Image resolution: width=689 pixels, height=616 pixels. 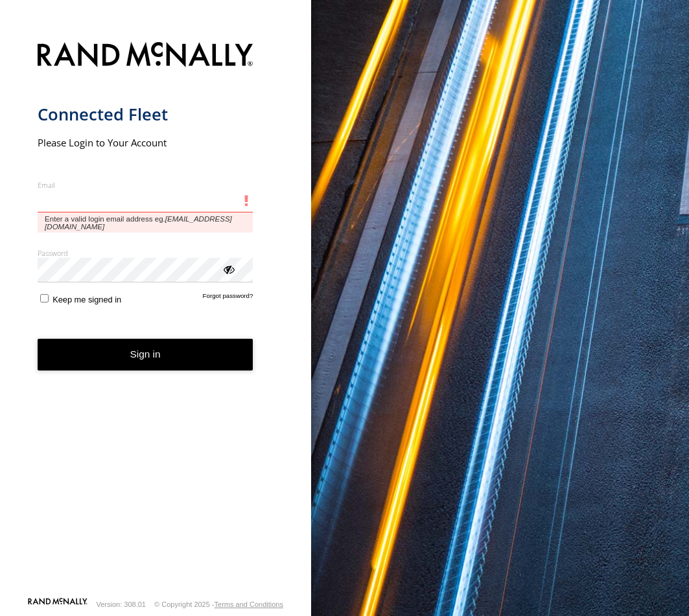 What do you see at coordinates (145, 354) in the screenshot?
I see `button: Sign in` at bounding box center [145, 354].